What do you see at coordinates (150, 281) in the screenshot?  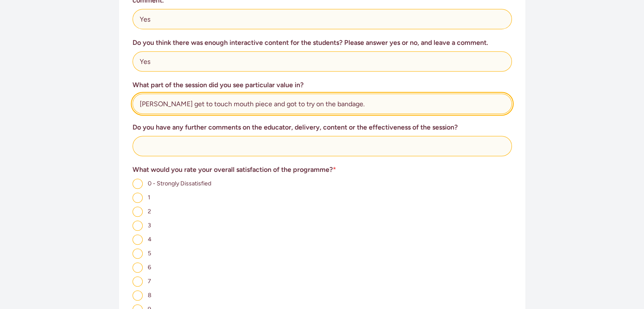 I see `span: 7` at bounding box center [150, 281].